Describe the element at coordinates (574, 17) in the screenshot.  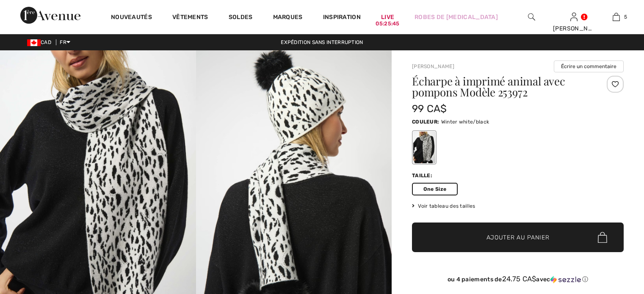
I see `a: Se connecter` at that location.